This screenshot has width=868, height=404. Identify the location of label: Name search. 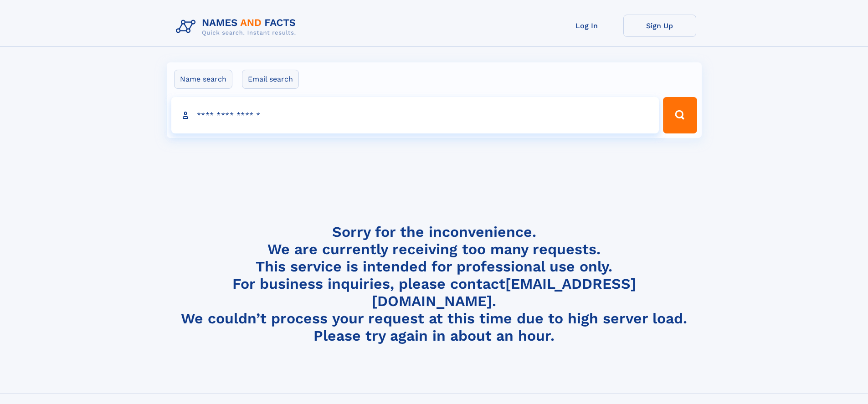
(203, 80).